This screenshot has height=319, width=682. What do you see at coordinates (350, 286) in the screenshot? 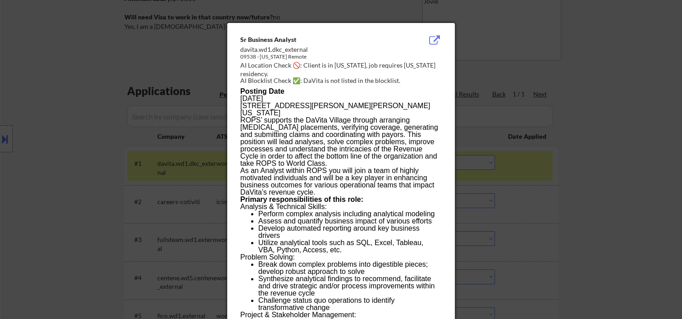
I see `li: Synthesize analytical findings to recommend, facilitate and drive strategic and/or process improv...` at bounding box center [350, 286].